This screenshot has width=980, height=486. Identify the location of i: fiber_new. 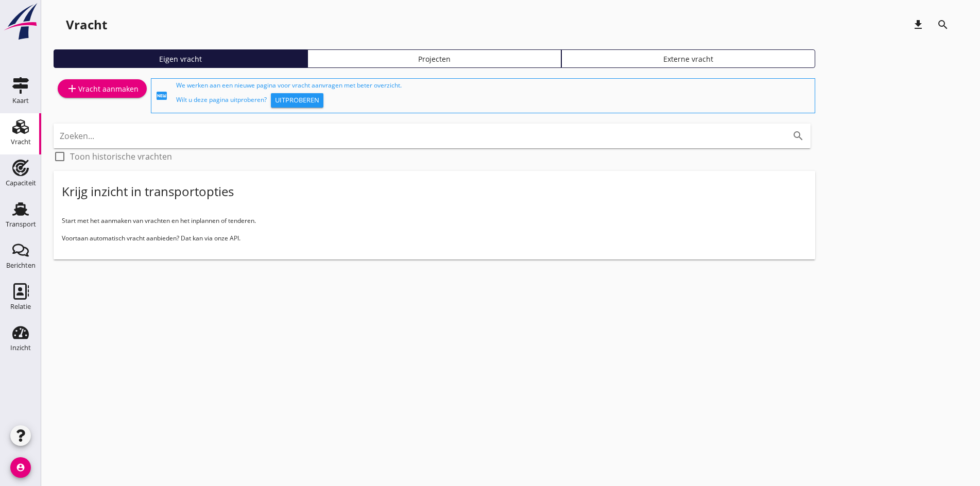
(162, 96).